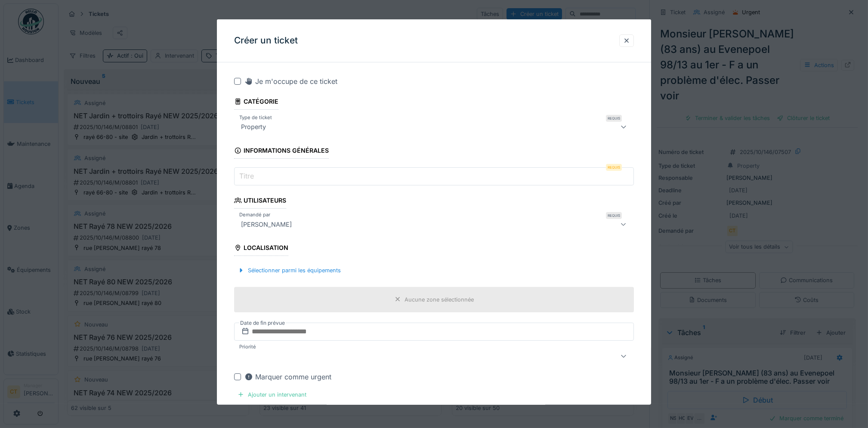 The image size is (868, 428). What do you see at coordinates (289, 270) in the screenshot?
I see `div: Sélectionner parmi les équipements` at bounding box center [289, 270].